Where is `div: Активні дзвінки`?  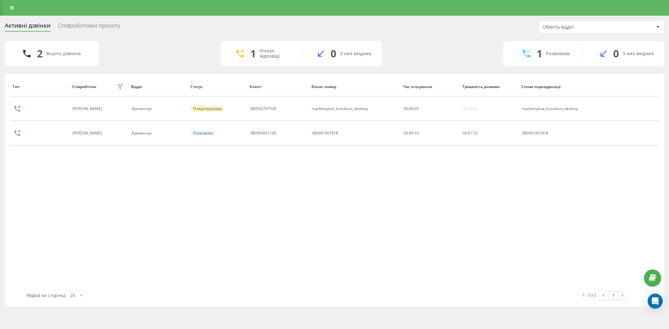
div: Активні дзвінки is located at coordinates (28, 27).